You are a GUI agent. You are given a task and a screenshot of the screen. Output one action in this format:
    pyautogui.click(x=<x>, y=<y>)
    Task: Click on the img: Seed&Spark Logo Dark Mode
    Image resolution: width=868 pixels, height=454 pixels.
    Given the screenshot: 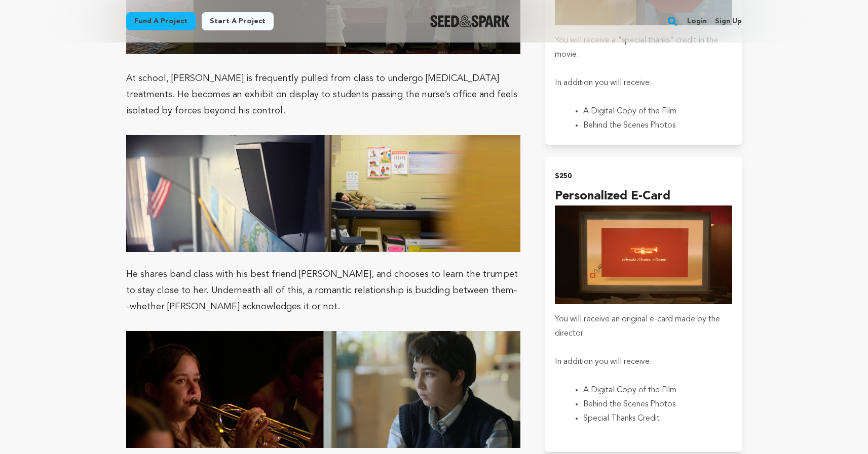 What is the action you would take?
    pyautogui.click(x=470, y=22)
    